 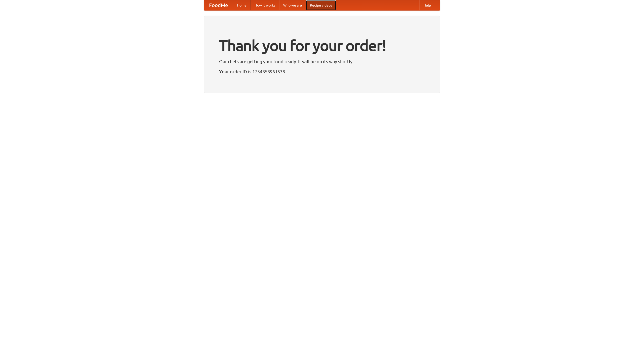 What do you see at coordinates (265, 5) in the screenshot?
I see `a: How it works` at bounding box center [265, 5].